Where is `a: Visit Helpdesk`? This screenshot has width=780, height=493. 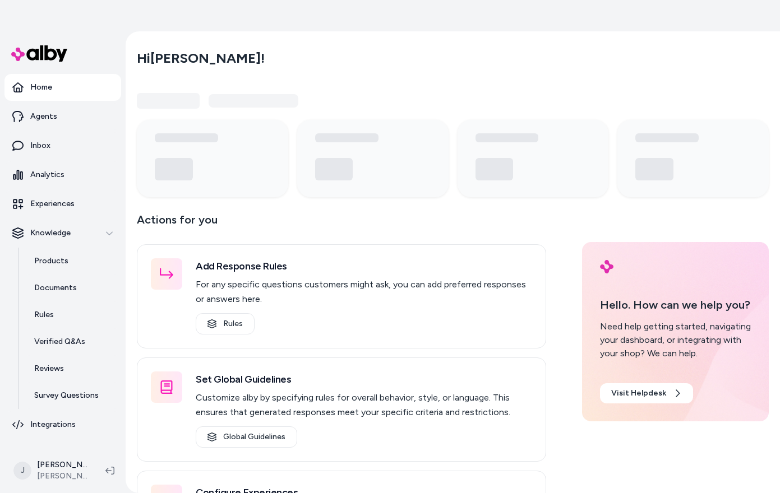 a: Visit Helpdesk is located at coordinates (646, 393).